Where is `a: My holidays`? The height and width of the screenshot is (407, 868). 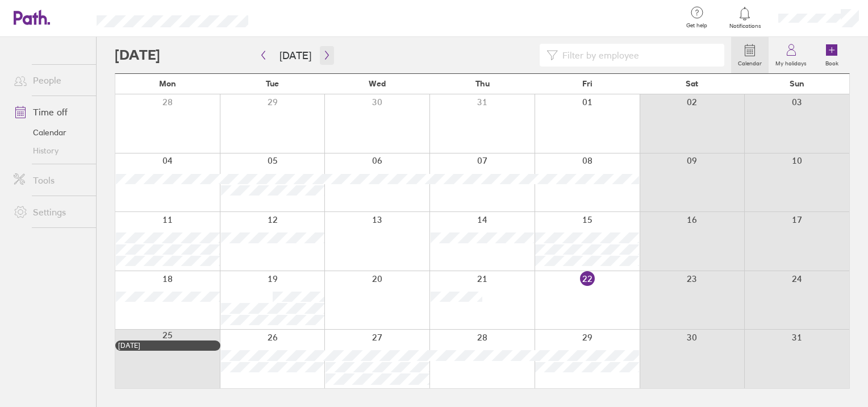
a: My holidays is located at coordinates (791, 55).